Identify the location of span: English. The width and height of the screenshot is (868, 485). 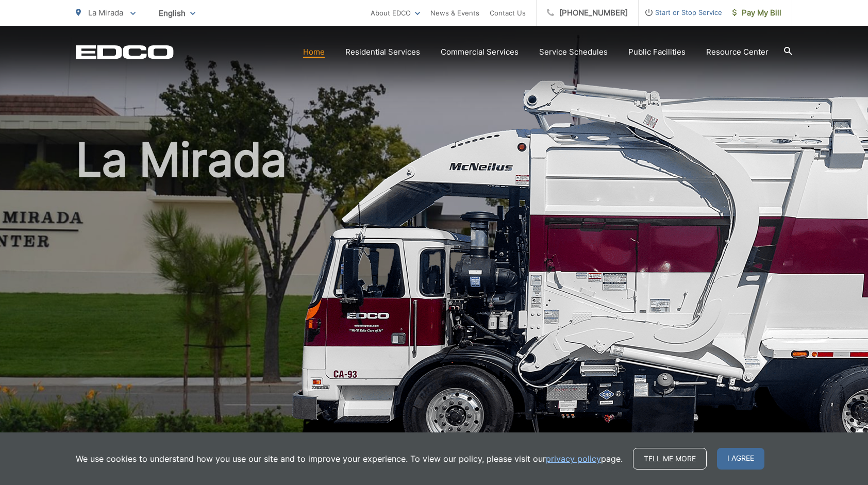
(177, 13).